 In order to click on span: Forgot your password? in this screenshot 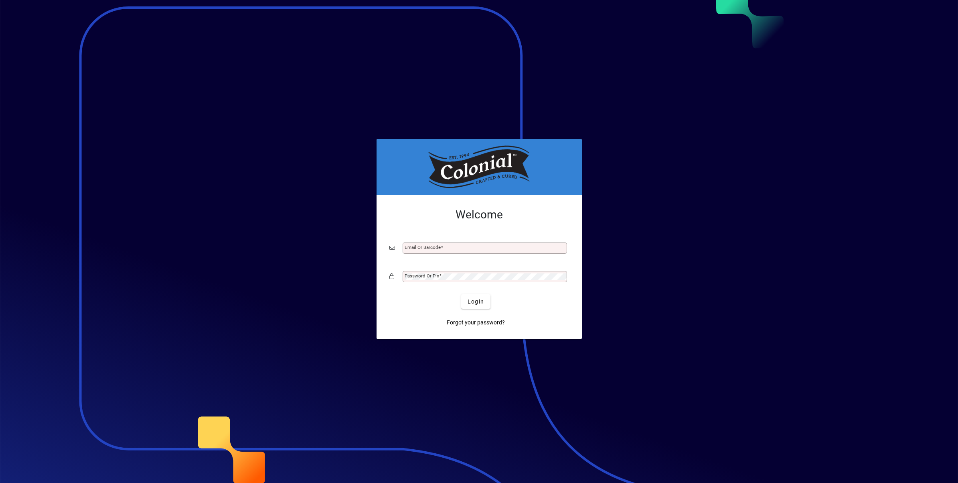, I will do `click(476, 322)`.